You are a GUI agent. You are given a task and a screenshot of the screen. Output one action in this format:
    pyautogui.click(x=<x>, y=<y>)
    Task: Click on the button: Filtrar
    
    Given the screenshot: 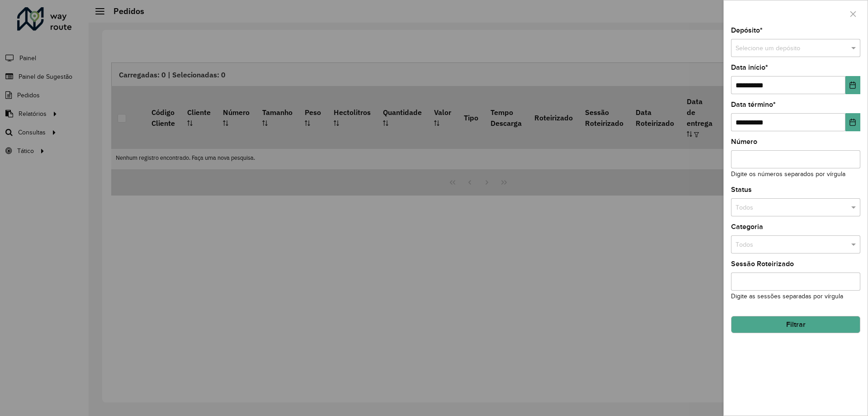 What is the action you would take?
    pyautogui.click(x=795, y=324)
    